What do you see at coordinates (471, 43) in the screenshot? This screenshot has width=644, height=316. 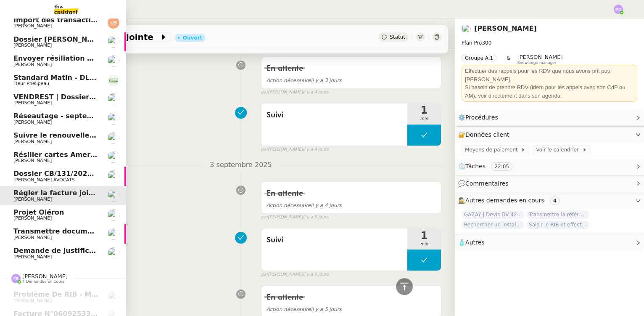 I see `span: Plan Pro` at bounding box center [471, 43].